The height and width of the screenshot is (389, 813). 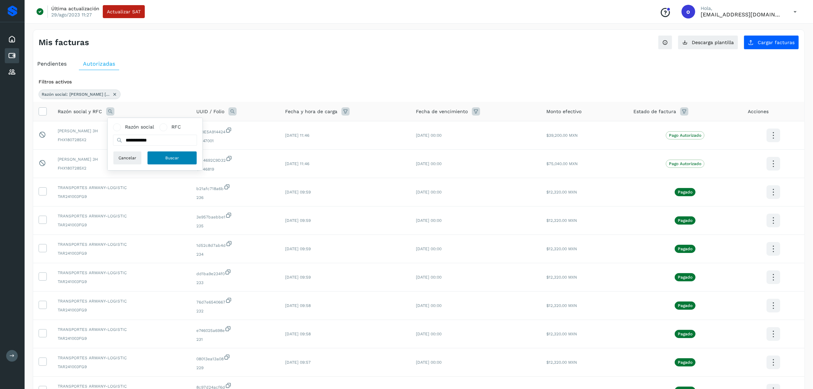 What do you see at coordinates (99, 64) in the screenshot?
I see `span: Autorizadas` at bounding box center [99, 64].